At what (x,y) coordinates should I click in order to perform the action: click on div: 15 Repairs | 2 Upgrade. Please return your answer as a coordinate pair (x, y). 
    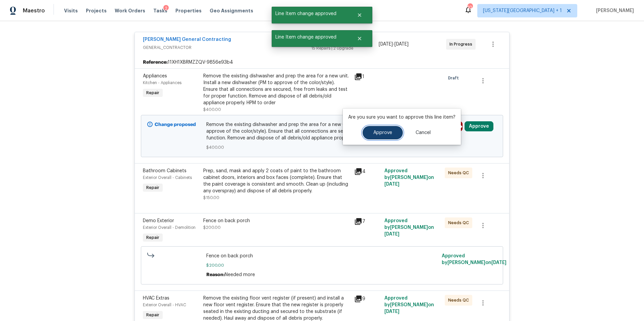
    Looking at the image, I should click on (345, 49).